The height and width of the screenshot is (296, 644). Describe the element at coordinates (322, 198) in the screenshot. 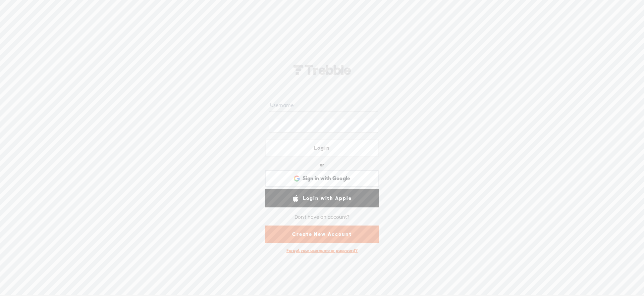

I see `a: Login with Apple` at that location.